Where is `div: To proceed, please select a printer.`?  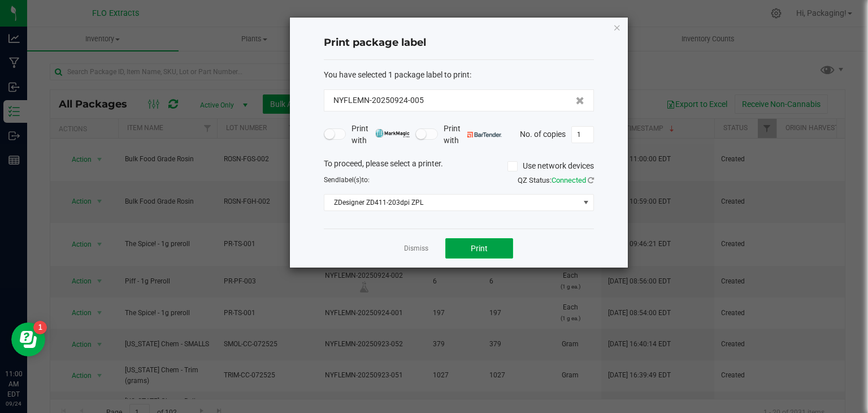 div: To proceed, please select a printer. is located at coordinates (459, 166).